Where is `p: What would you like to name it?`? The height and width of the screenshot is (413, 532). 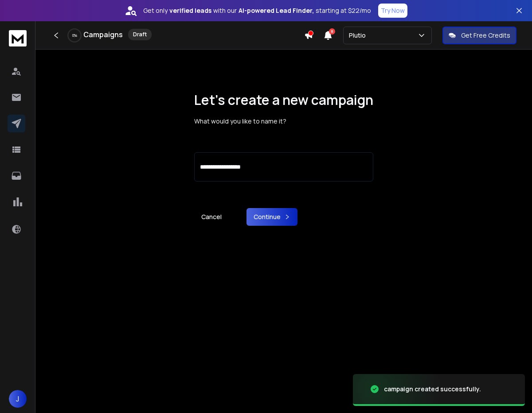
p: What would you like to name it? is located at coordinates (284, 121).